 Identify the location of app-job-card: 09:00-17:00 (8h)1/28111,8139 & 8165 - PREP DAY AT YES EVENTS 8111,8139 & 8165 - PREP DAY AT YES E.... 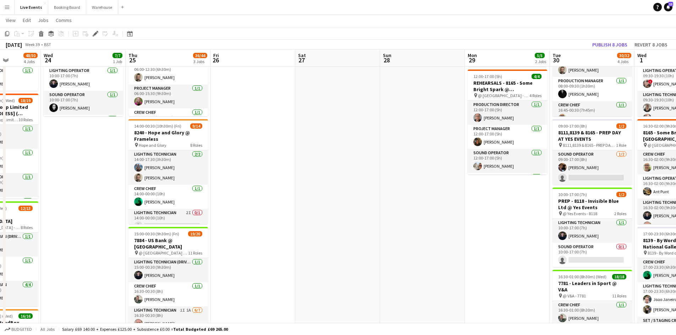
(592, 152).